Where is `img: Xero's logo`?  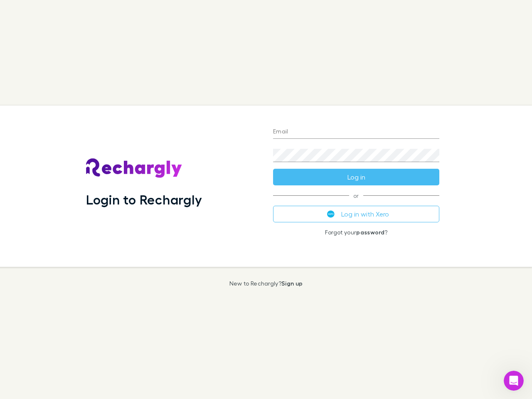 img: Xero's logo is located at coordinates (331, 214).